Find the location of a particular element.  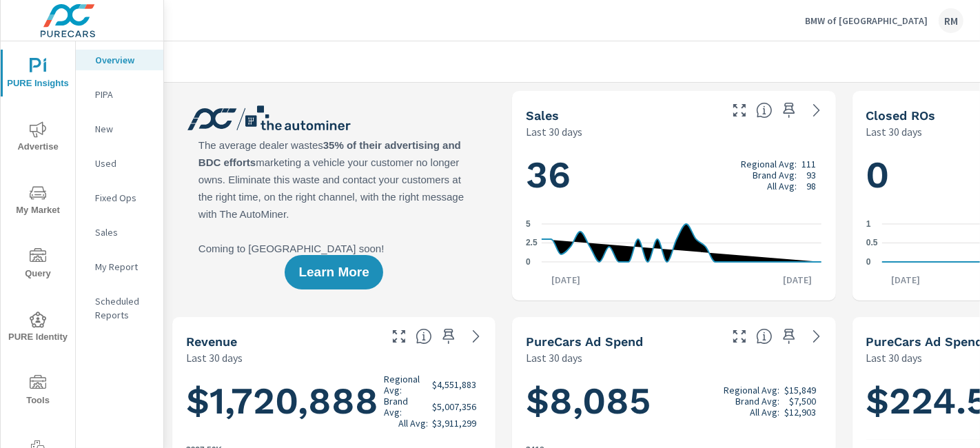

h5: PureCars Ad Spend is located at coordinates (584, 342).